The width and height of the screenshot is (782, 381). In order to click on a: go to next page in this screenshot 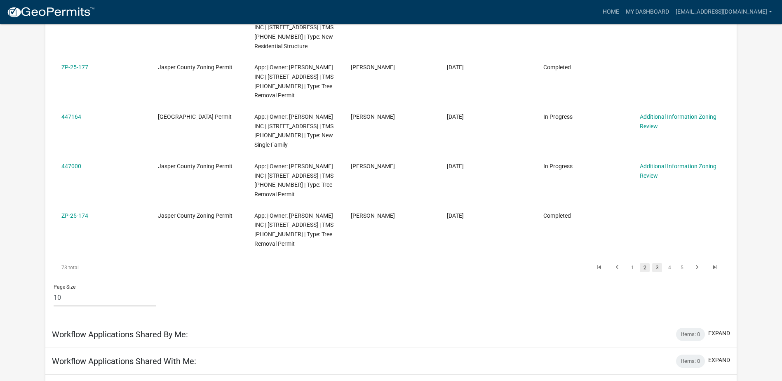, I will do `click(697, 267)`.